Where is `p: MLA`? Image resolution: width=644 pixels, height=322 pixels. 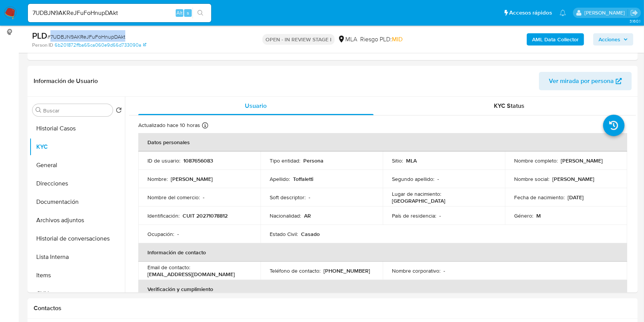 p: MLA is located at coordinates (411, 161).